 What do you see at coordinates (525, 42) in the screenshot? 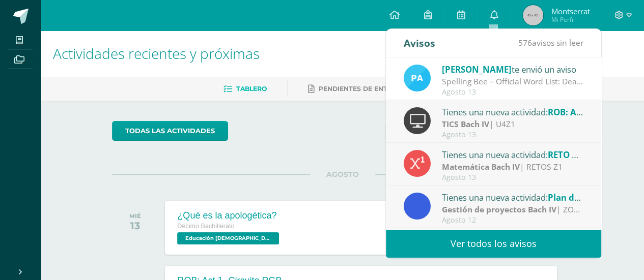
I see `span: 576` at bounding box center [525, 42].